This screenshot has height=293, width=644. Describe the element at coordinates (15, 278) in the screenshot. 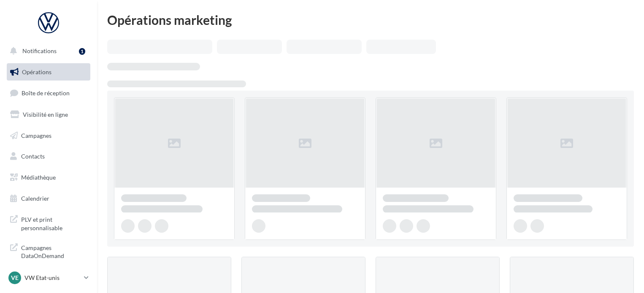

I see `span: VE` at that location.